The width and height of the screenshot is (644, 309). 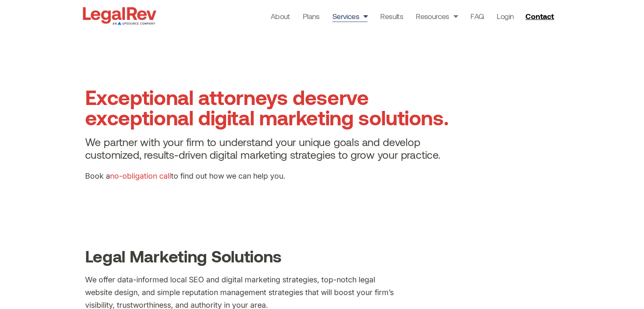 I want to click on a: no-obligation call, so click(x=140, y=176).